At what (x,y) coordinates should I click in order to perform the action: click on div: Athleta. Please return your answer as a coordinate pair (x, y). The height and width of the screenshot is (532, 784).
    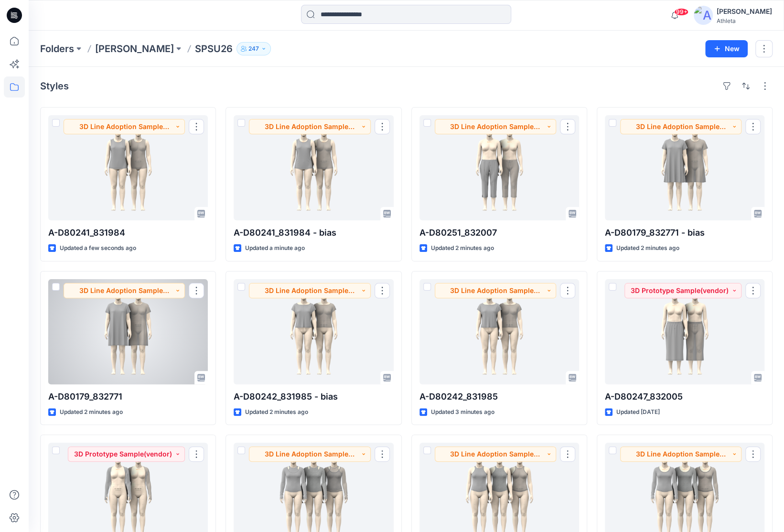
    Looking at the image, I should click on (744, 20).